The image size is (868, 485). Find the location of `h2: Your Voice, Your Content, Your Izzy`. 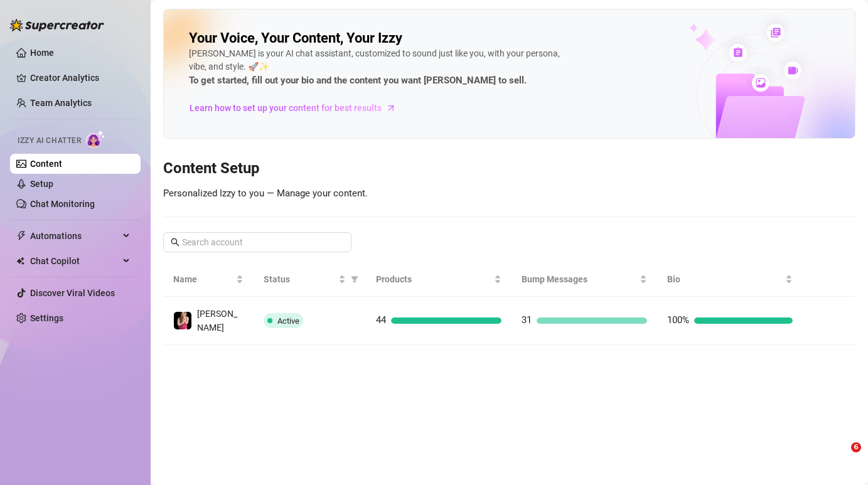

h2: Your Voice, Your Content, Your Izzy is located at coordinates (296, 38).